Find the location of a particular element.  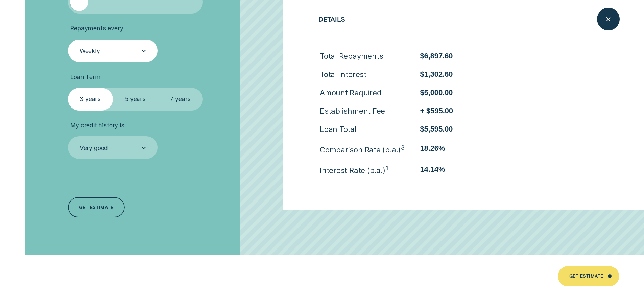

span: See details is located at coordinates (563, 157).